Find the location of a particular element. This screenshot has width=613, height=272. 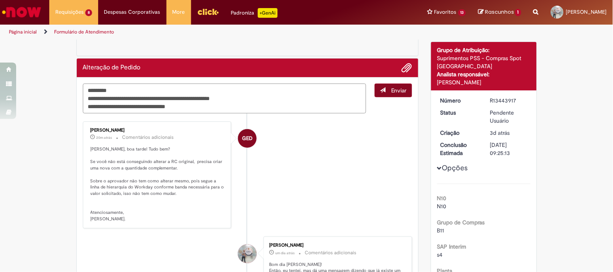

div: Padroniza is located at coordinates (254, 13).